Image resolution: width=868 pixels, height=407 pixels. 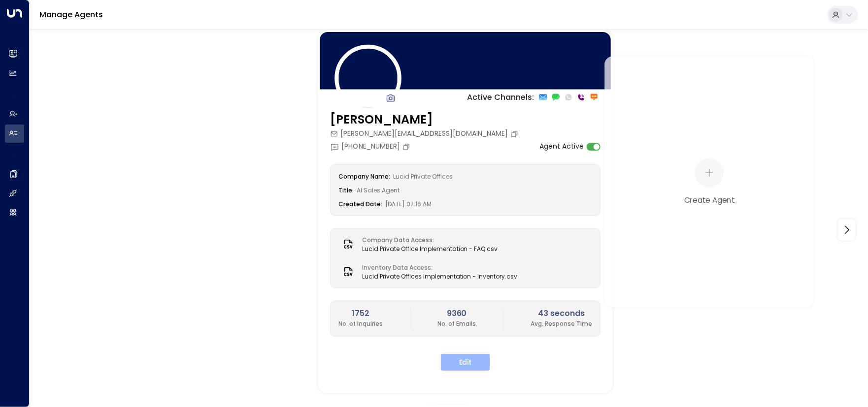 I want to click on img: 17_headshot.jpg, so click(x=368, y=78).